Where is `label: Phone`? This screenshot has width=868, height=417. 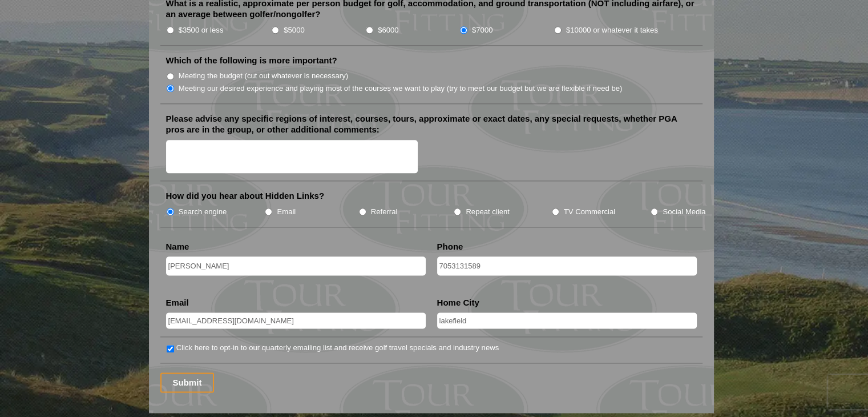 label: Phone is located at coordinates (451, 247).